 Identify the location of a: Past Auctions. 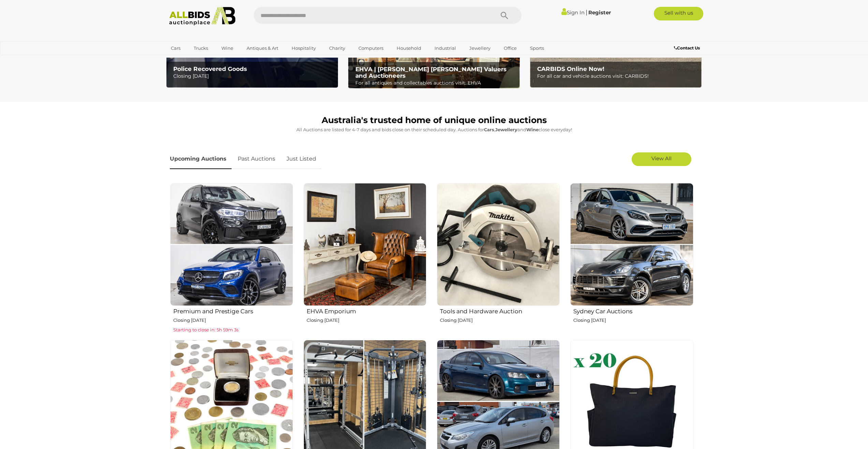
(256, 159).